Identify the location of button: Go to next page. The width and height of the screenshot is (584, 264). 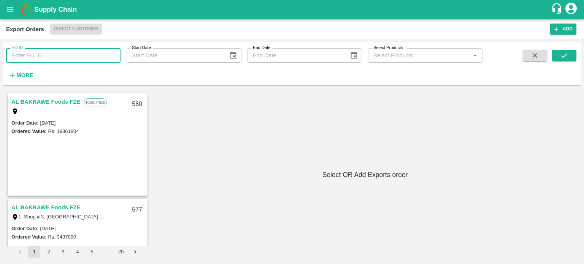
(135, 252).